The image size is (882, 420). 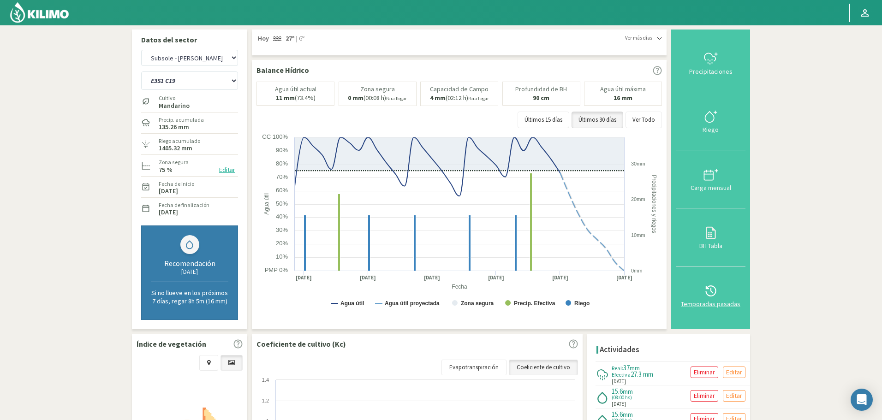 I want to click on text: Fecha, so click(x=459, y=287).